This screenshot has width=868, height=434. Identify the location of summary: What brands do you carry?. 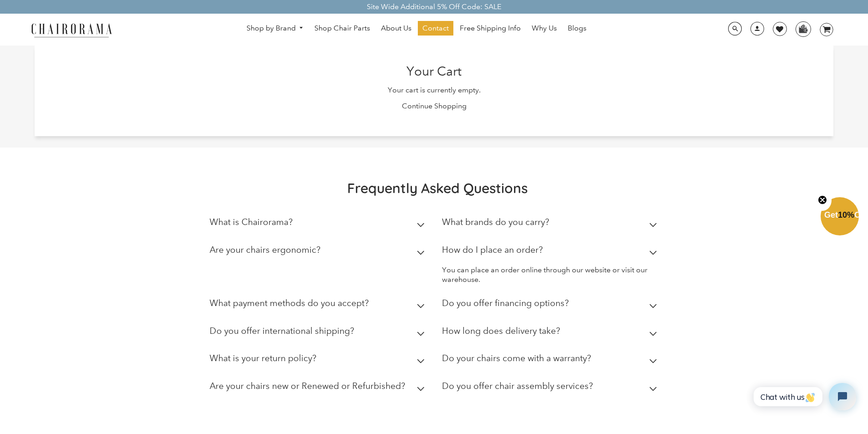
(551, 223).